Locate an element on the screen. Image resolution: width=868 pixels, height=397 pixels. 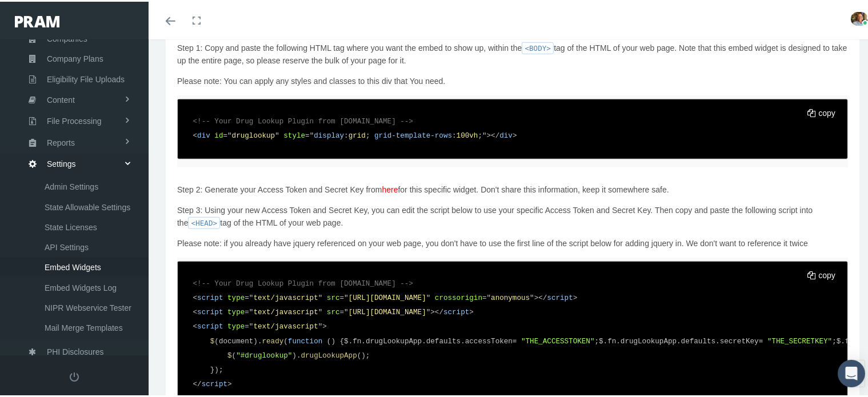
span: druglookup is located at coordinates (252, 134).